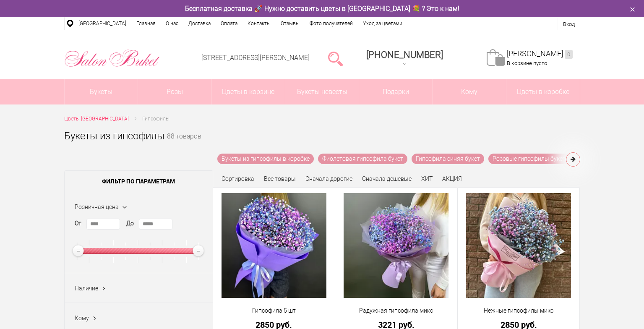 This screenshot has height=329, width=644. I want to click on a: Цветы в корзине, so click(248, 92).